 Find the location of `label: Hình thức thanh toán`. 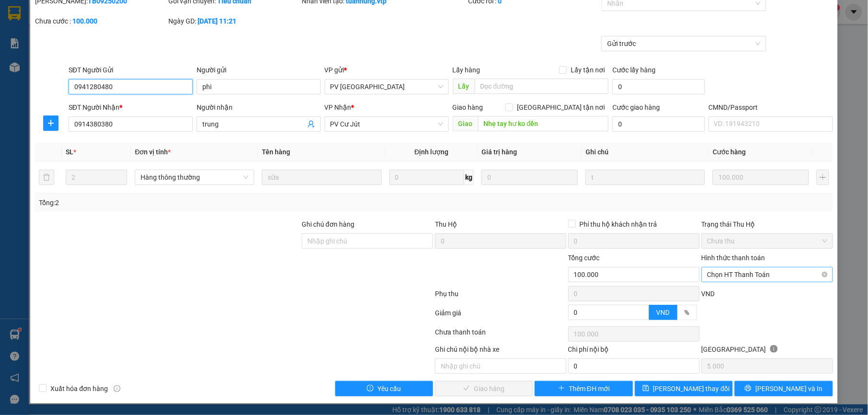

label: Hình thức thanh toán is located at coordinates (733, 258).